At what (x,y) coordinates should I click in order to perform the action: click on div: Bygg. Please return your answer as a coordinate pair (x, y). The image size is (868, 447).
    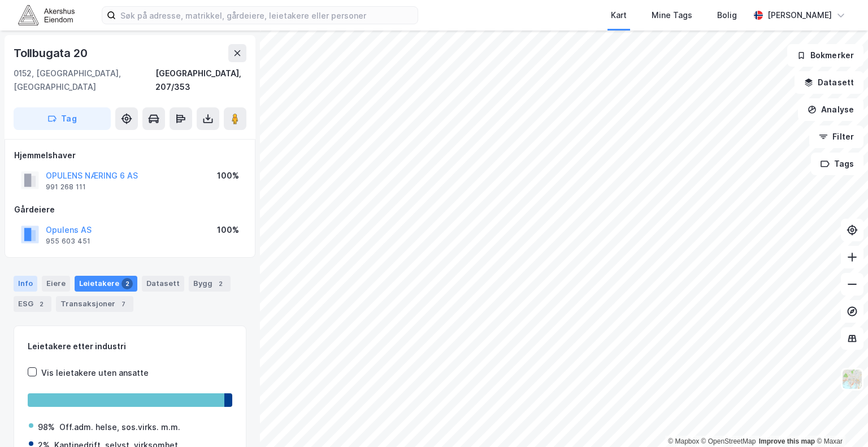
    Looking at the image, I should click on (209, 284).